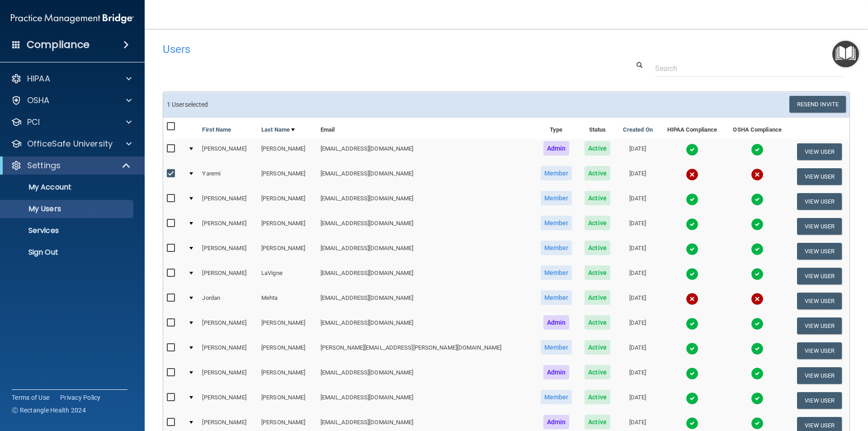 The height and width of the screenshot is (431, 868). I want to click on th: Type, so click(557, 129).